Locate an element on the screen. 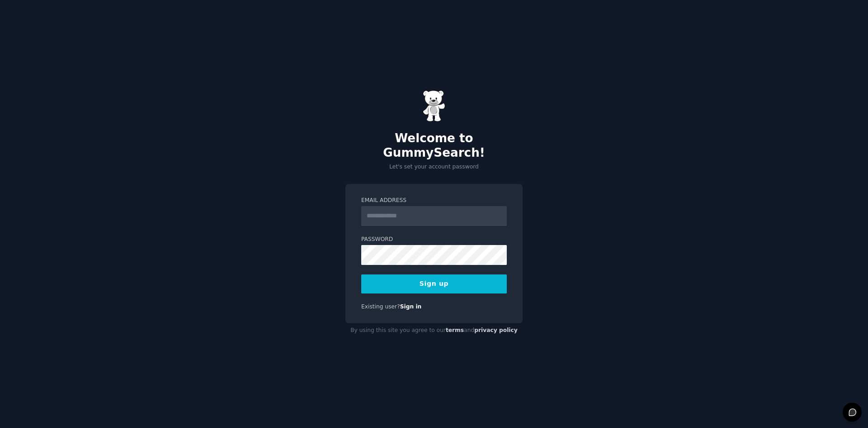 The width and height of the screenshot is (868, 428). h2: Welcome to GummySearch! is located at coordinates (434, 145).